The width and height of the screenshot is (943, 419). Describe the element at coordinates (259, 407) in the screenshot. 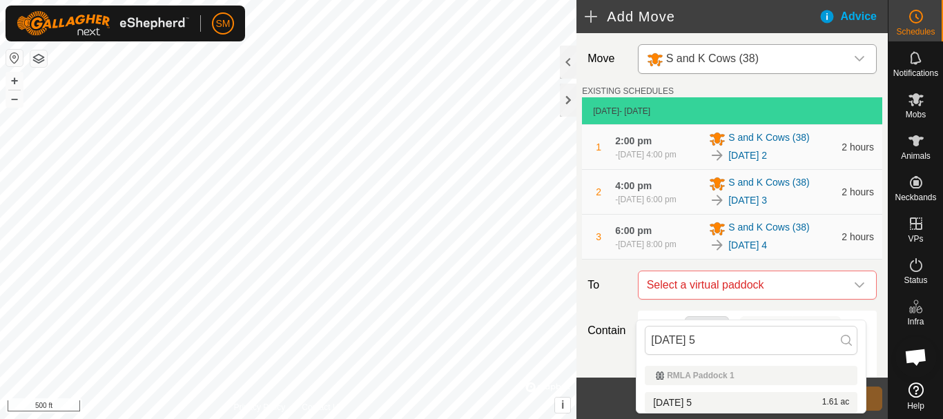

I see `a: Privacy Policy` at that location.